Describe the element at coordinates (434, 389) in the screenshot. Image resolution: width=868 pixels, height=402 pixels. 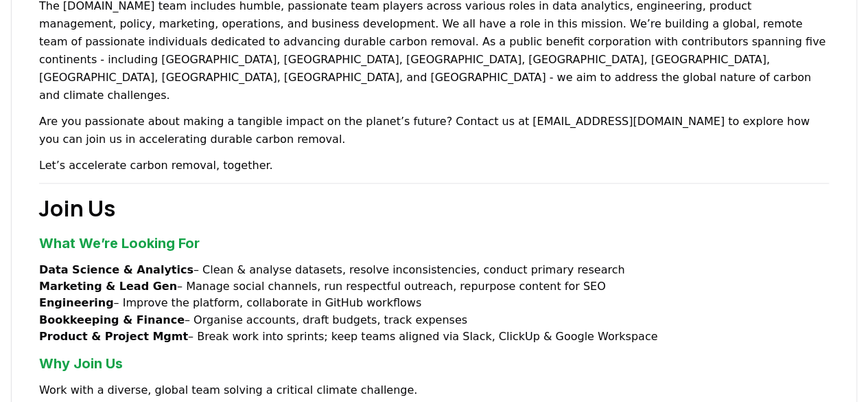
I see `li: Work with a diverse, global team solving a critical climate challenge.` at that location.